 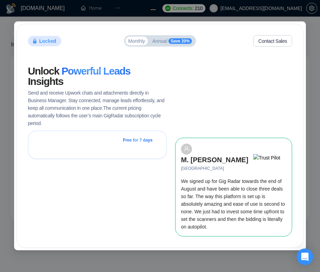 I want to click on span: Save 20%, so click(x=180, y=41).